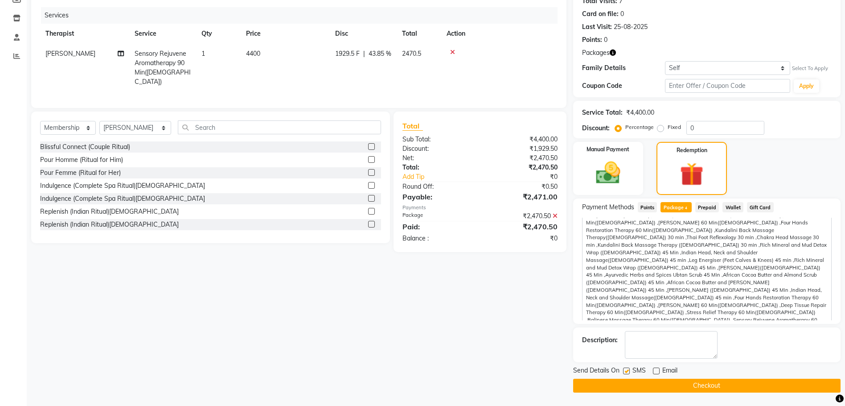 This screenshot has height=406, width=845. I want to click on div: 25-08-2025, so click(631, 27).